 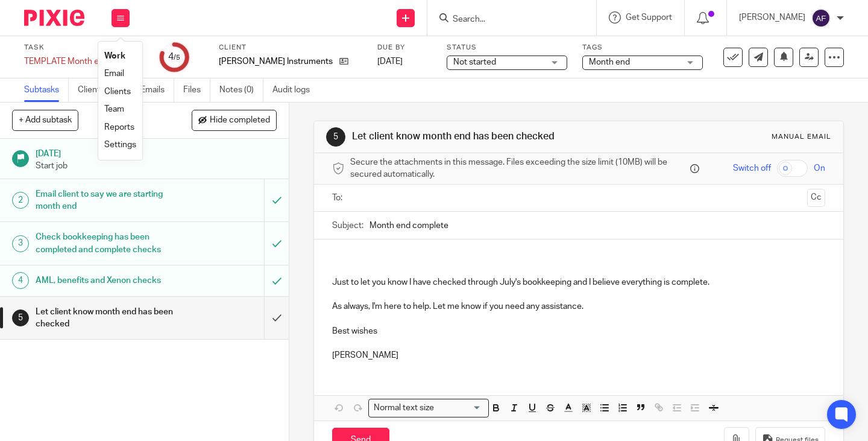 I want to click on img: svg%3E, so click(x=821, y=18).